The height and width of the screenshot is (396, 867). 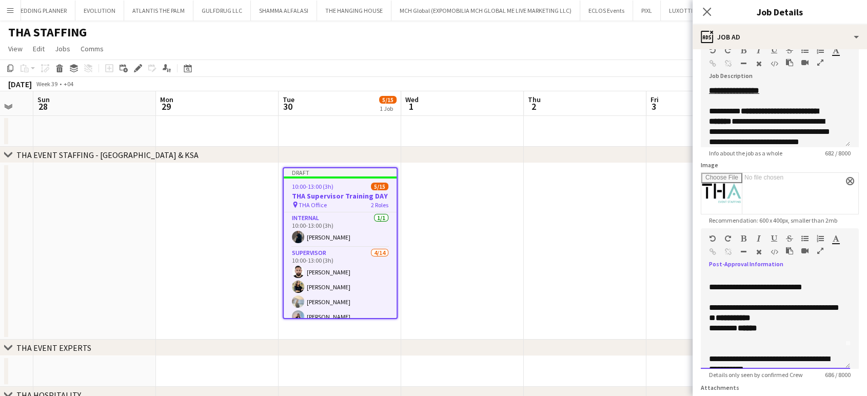 I want to click on div: Draft10:00-13:00 (3h)5/15THA Supervisor Training DAY THA Office2 RolesInternal1/110:00-13:00 (3h)..., so click(x=340, y=243).